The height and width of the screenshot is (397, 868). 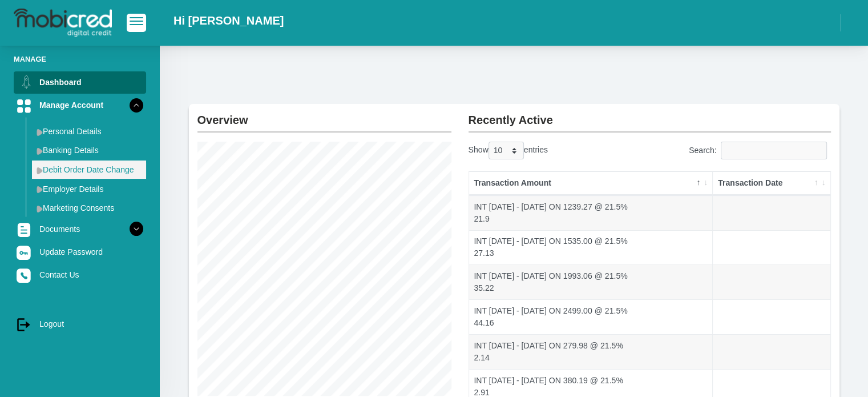 I want to click on a: Update Password, so click(x=80, y=252).